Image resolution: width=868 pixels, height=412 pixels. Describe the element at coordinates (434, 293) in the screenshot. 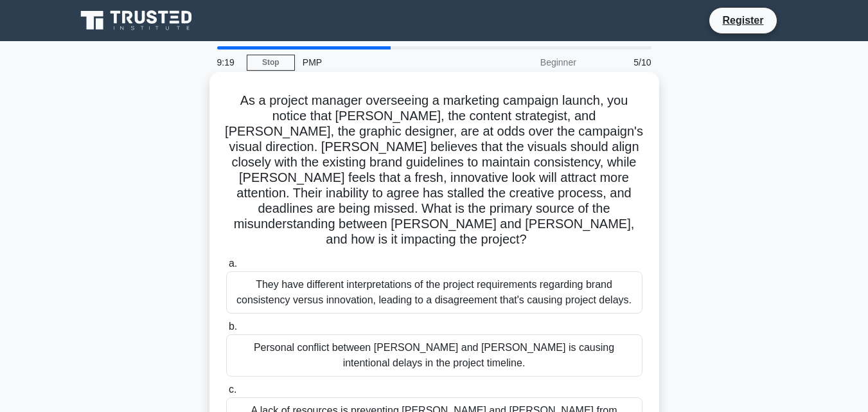

I see `div: They have different interpretations of the project requirements regarding brand consistency versu...` at that location.